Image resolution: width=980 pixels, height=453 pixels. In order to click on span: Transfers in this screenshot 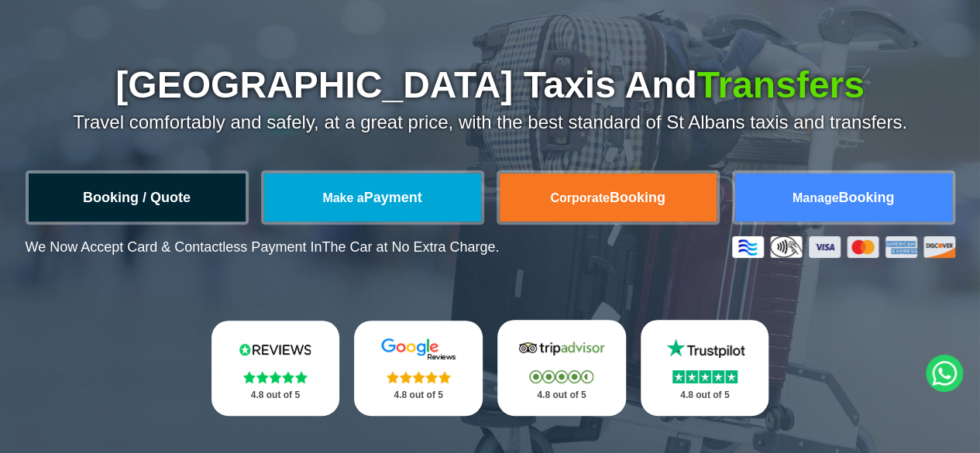, I will do `click(781, 85)`.